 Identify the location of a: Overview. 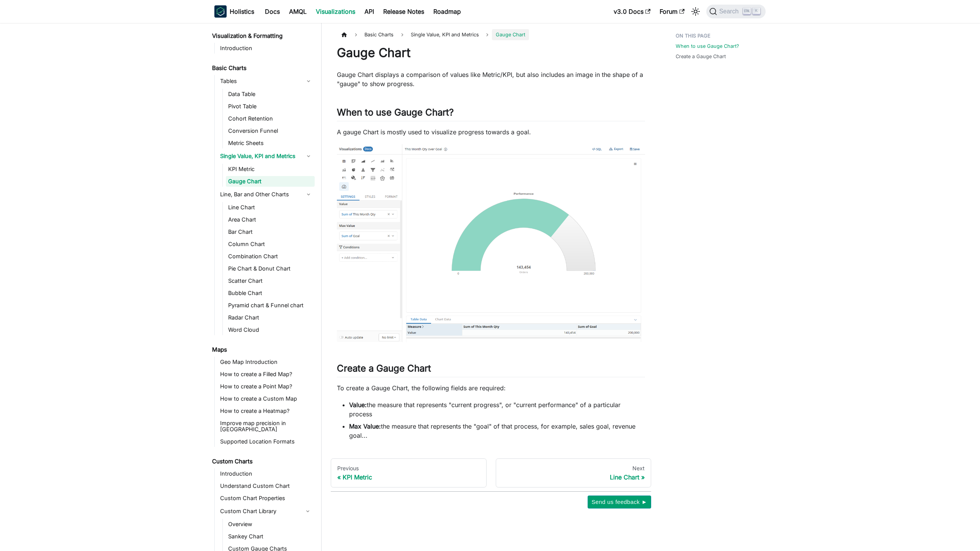
(271, 524).